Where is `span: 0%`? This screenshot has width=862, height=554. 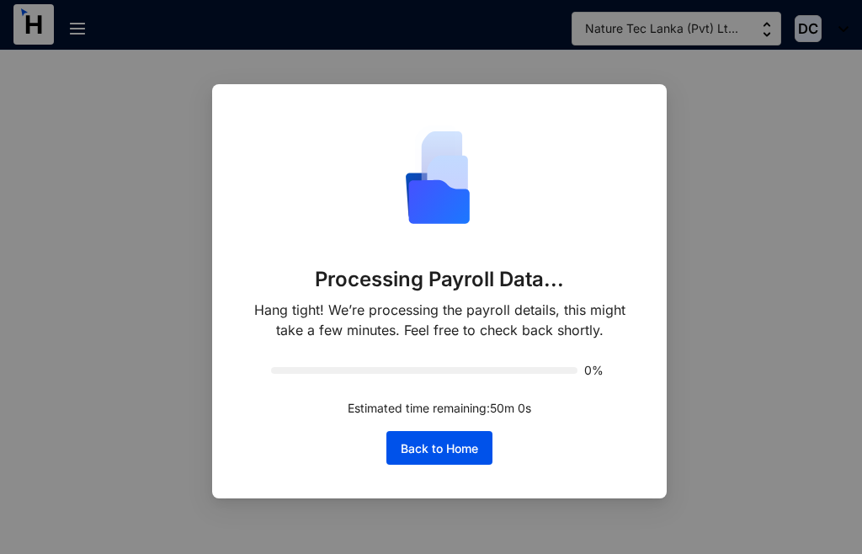 span: 0% is located at coordinates (596, 371).